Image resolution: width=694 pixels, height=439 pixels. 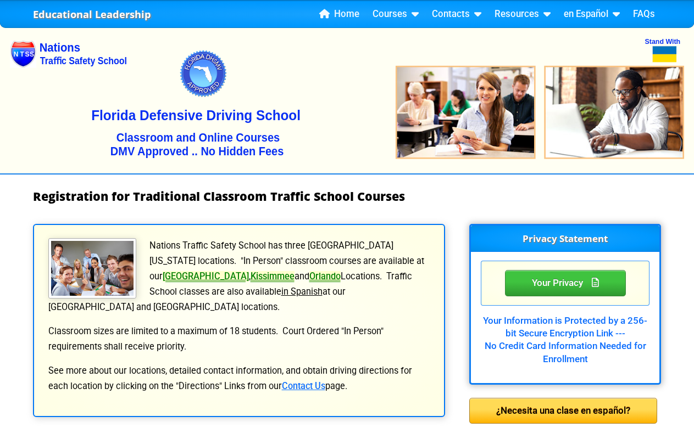 I want to click on u: in Spanish, so click(x=302, y=292).